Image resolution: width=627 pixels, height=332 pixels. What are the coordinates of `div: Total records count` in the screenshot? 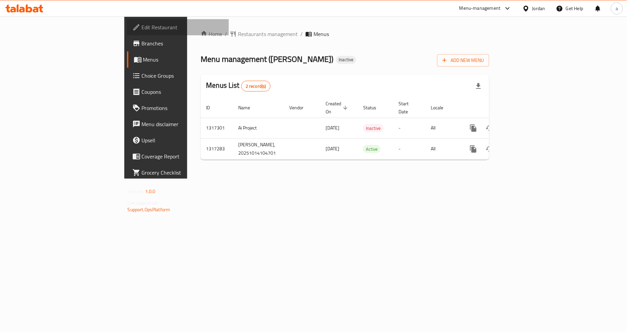 It's located at (256, 86).